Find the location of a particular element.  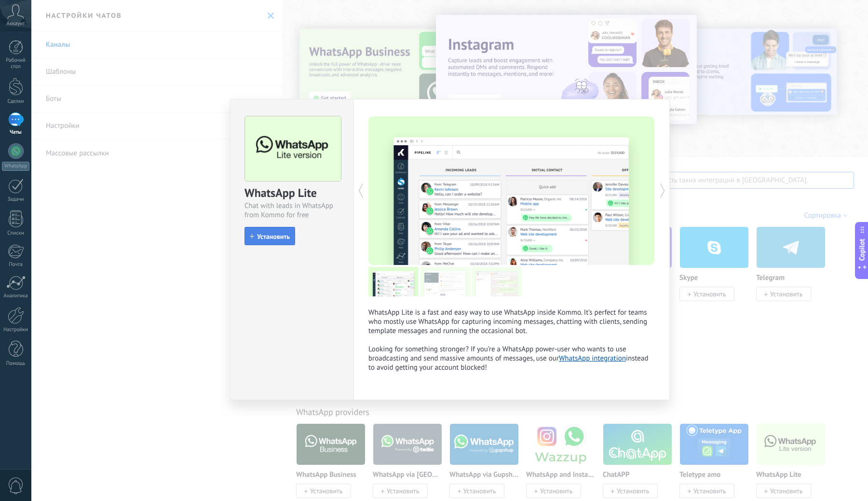

div: Настройки is located at coordinates (16, 330).